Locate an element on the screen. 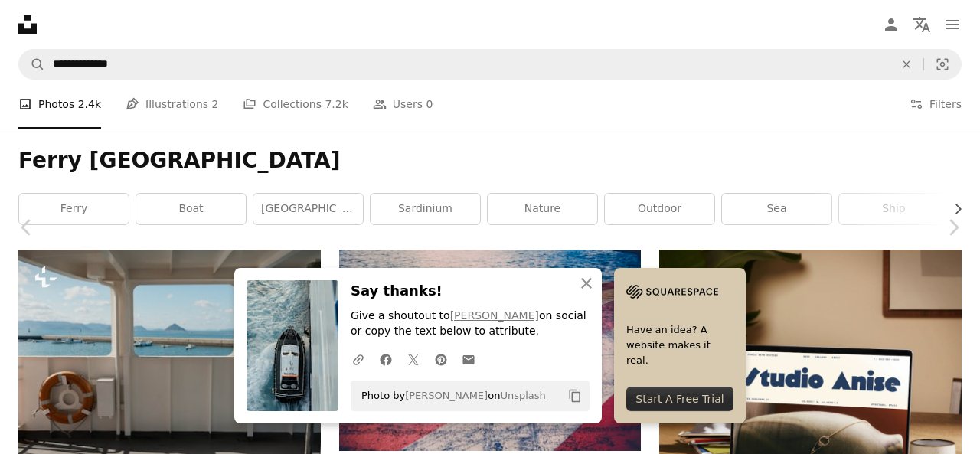 The height and width of the screenshot is (454, 980). a: Share on Facebook is located at coordinates (386, 360).